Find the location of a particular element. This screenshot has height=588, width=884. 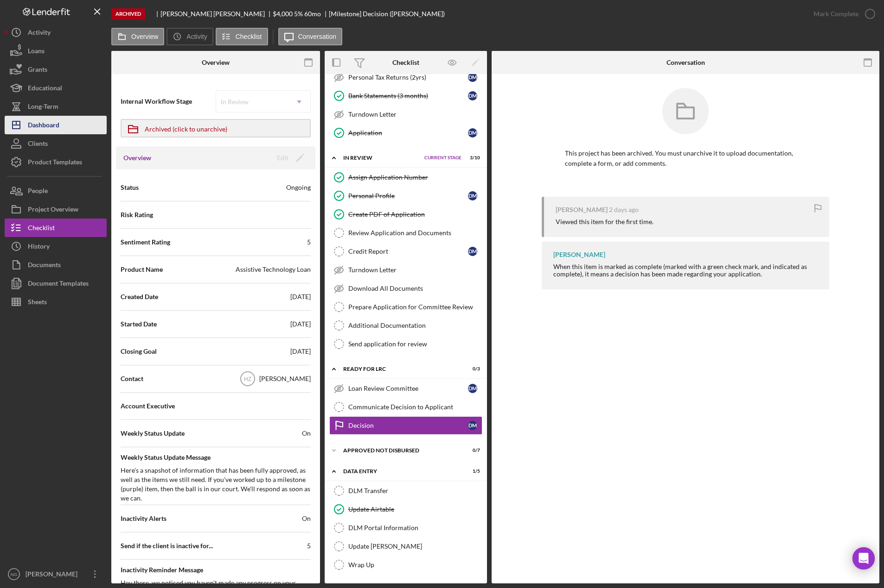

text: HZ is located at coordinates (248, 379).